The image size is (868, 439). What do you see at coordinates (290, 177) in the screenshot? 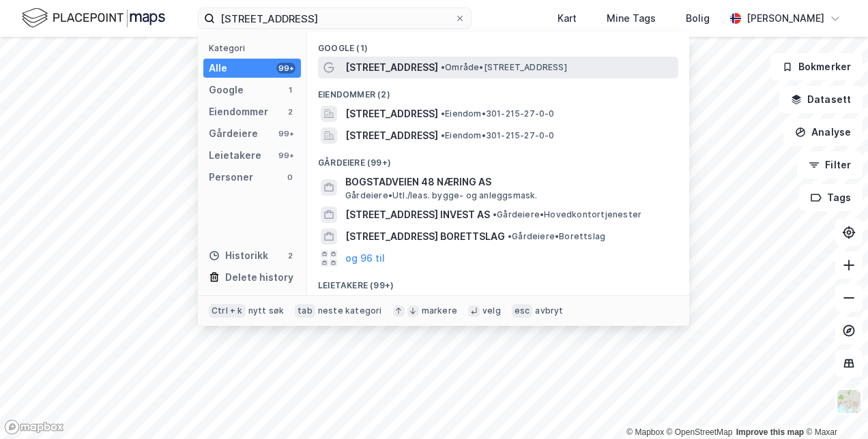
I see `div: 0` at bounding box center [290, 177].